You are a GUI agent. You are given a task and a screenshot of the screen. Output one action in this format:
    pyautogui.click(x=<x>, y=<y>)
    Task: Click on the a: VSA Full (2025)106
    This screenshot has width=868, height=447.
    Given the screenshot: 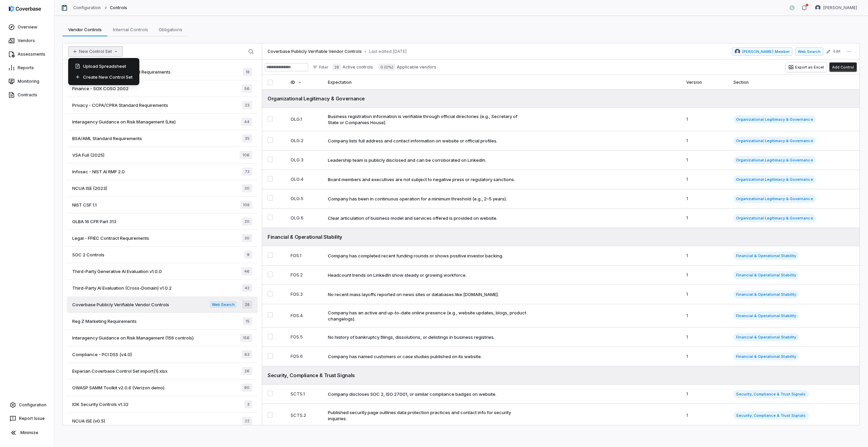 What is the action you would take?
    pyautogui.click(x=162, y=155)
    